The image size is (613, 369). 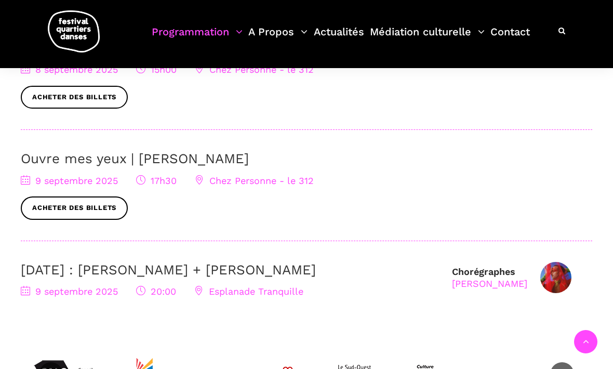 What do you see at coordinates (156, 180) in the screenshot?
I see `span: 17h30` at bounding box center [156, 180].